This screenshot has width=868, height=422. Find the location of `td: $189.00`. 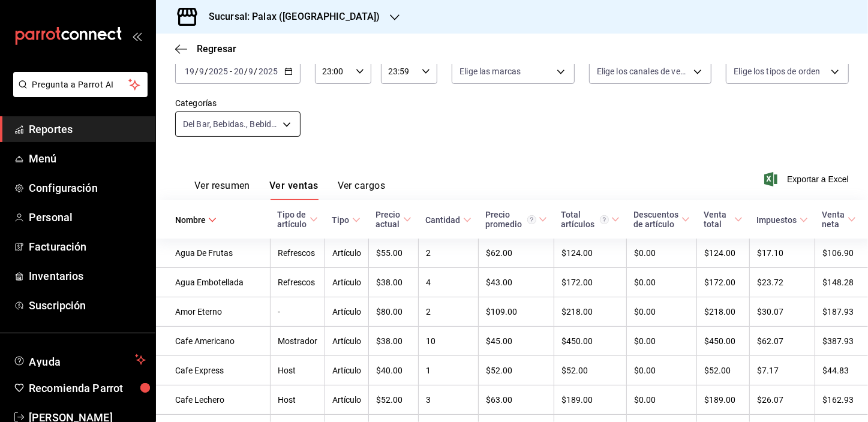

td: $189.00 is located at coordinates (590, 400).